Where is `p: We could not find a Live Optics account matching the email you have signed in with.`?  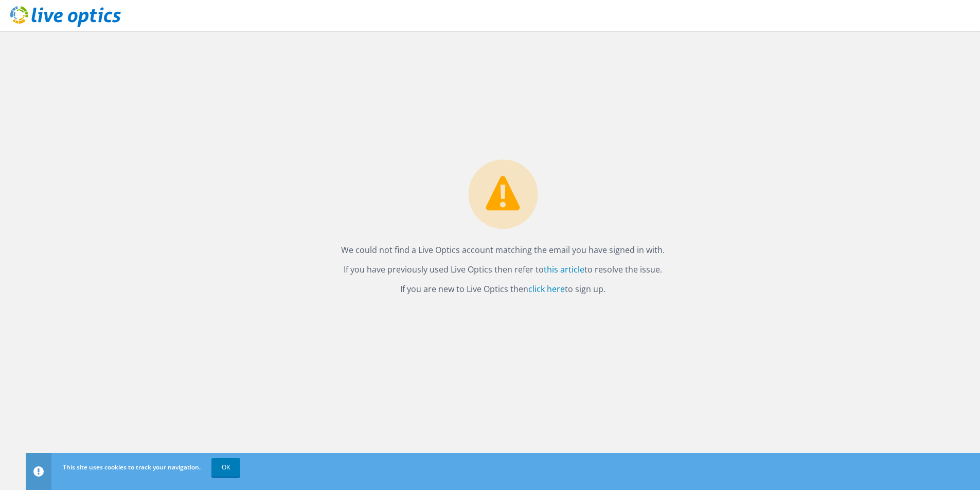
p: We could not find a Live Optics account matching the email you have signed in with. is located at coordinates (503, 250).